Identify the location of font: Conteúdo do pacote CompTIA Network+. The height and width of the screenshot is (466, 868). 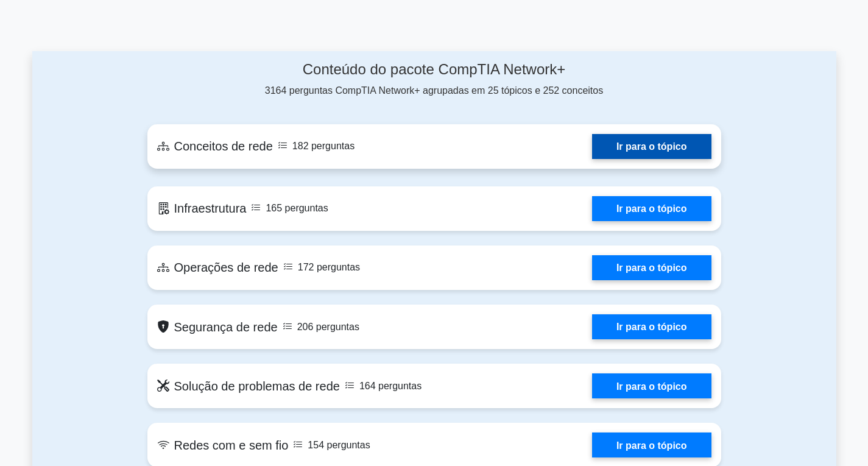
(434, 69).